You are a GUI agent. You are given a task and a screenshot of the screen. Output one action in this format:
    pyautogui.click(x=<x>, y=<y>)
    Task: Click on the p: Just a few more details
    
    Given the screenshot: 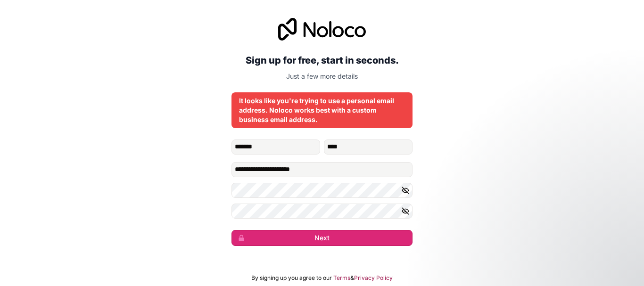 What is the action you would take?
    pyautogui.click(x=322, y=76)
    